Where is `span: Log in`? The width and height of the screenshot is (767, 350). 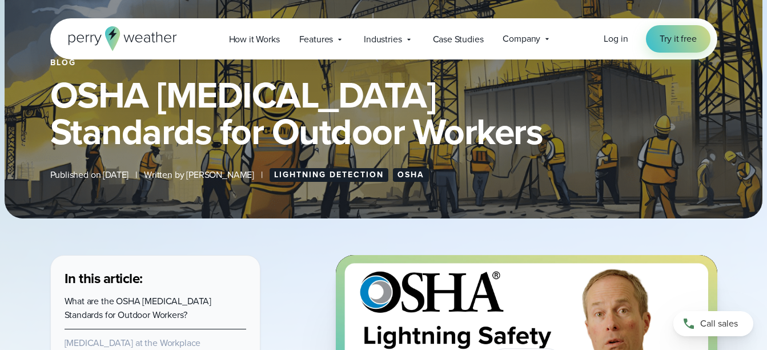 span: Log in is located at coordinates (616, 38).